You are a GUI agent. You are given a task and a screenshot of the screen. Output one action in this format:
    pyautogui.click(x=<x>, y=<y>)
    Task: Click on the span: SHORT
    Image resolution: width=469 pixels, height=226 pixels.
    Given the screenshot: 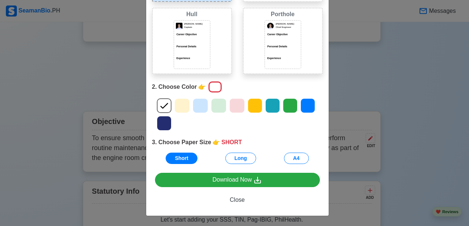 What is the action you would take?
    pyautogui.click(x=232, y=142)
    